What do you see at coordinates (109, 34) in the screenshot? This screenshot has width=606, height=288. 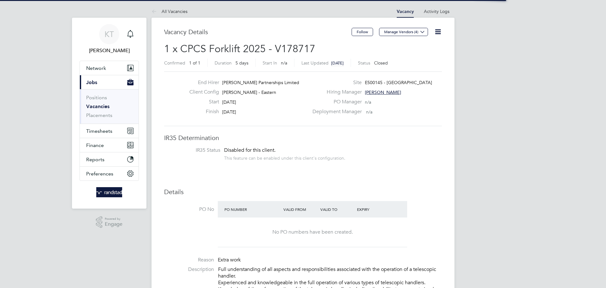 I see `span: KT` at bounding box center [109, 34].